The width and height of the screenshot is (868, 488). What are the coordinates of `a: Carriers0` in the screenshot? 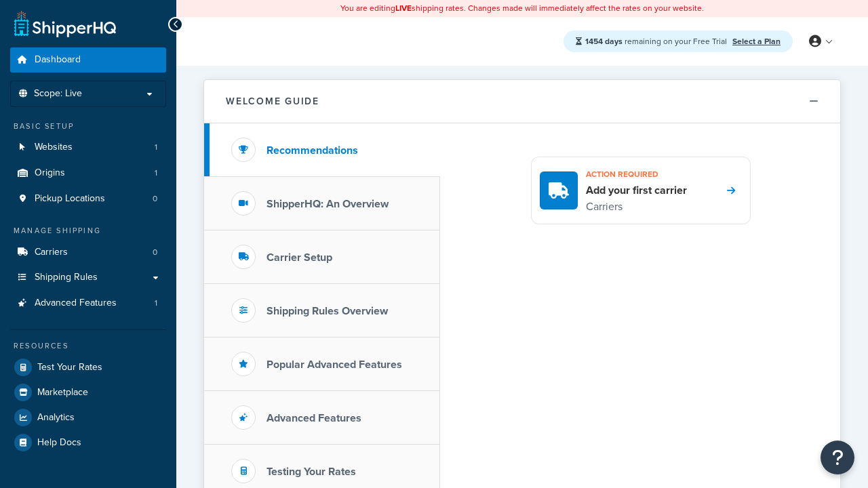 It's located at (88, 252).